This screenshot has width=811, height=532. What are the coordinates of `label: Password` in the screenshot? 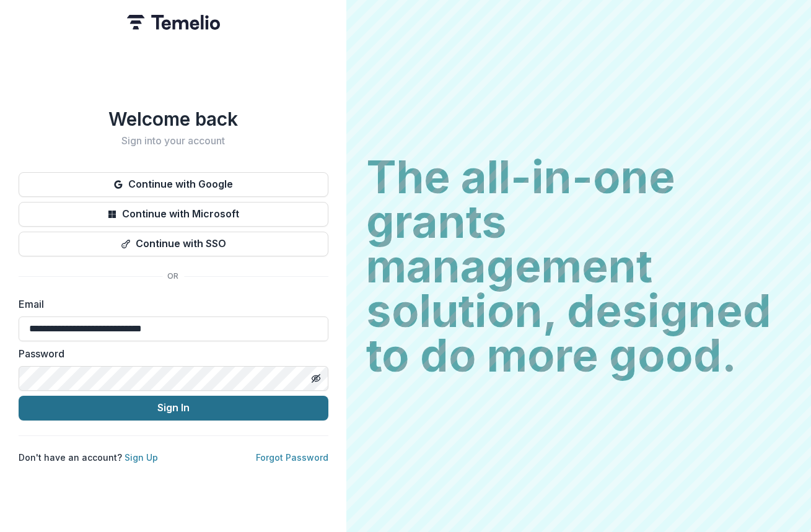 It's located at (170, 354).